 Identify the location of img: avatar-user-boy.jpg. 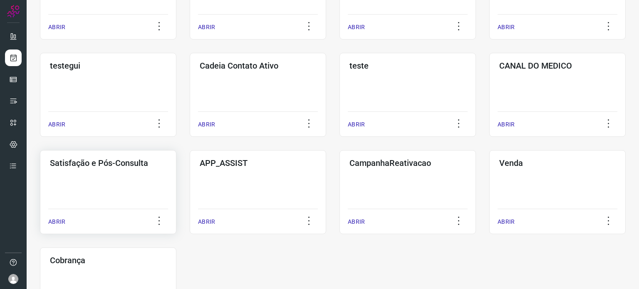
(13, 279).